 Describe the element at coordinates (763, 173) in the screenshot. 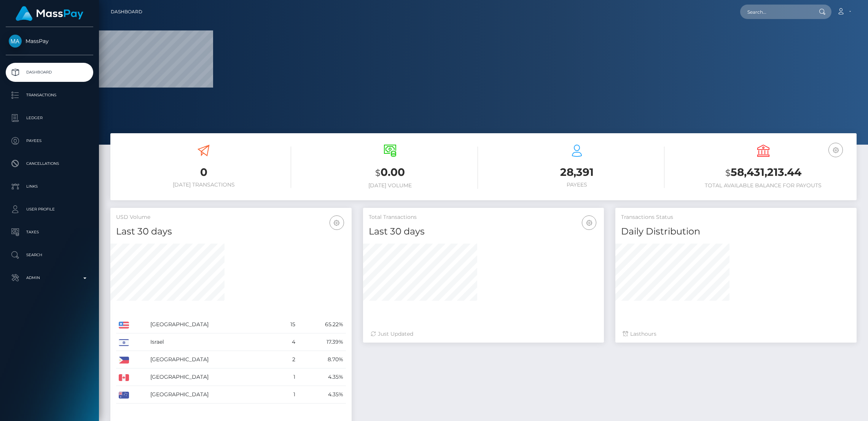

I see `h3: 58,431,213.44` at that location.